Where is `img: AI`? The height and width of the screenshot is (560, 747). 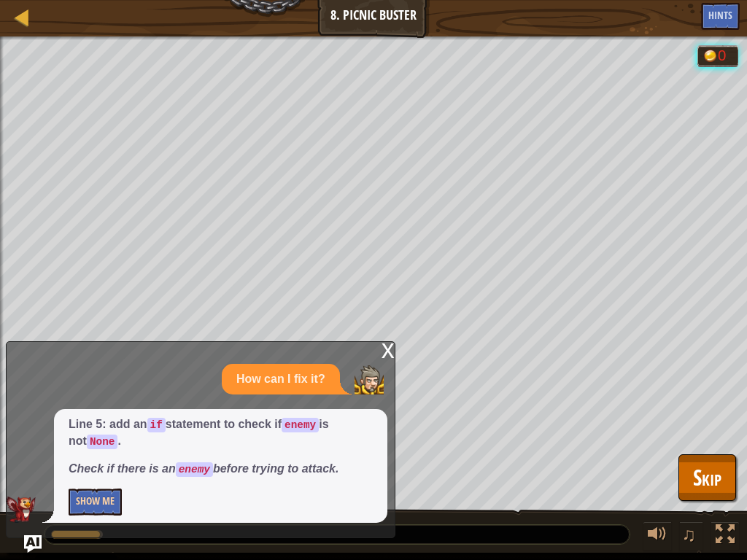 img: AI is located at coordinates (22, 510).